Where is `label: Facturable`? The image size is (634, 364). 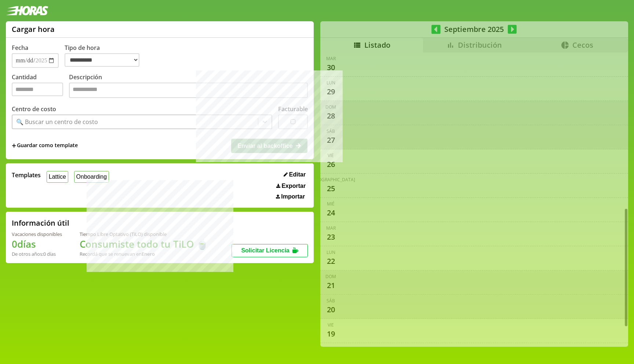
label: Facturable is located at coordinates (293, 109).